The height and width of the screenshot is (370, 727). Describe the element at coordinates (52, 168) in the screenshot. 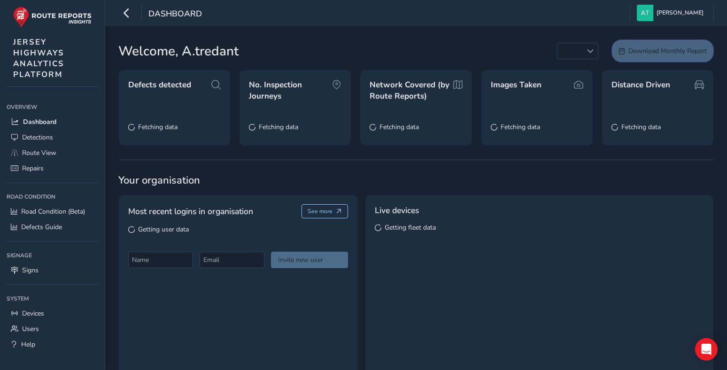

I see `a: Repairs` at that location.